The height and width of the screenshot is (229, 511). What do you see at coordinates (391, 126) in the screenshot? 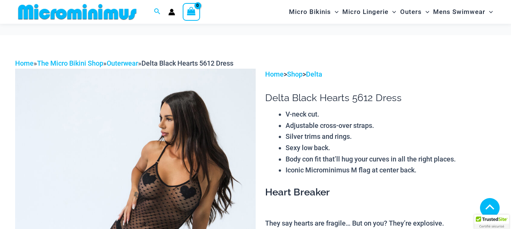
I see `li: Adjustable cross-over straps.` at bounding box center [391, 126].